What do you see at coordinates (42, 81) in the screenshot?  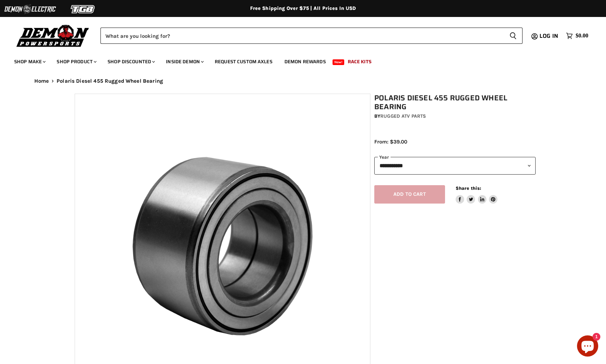 I see `a: Home` at bounding box center [42, 81].